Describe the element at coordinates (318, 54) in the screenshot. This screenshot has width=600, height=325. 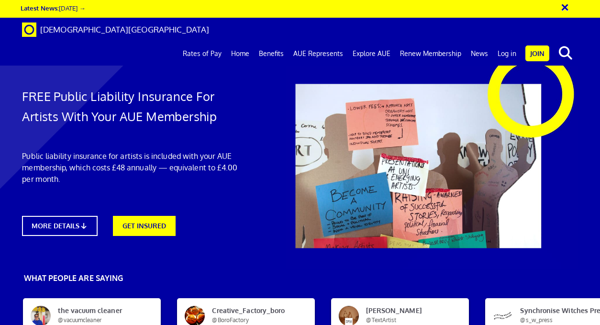
I see `a: AUE Represents` at that location.